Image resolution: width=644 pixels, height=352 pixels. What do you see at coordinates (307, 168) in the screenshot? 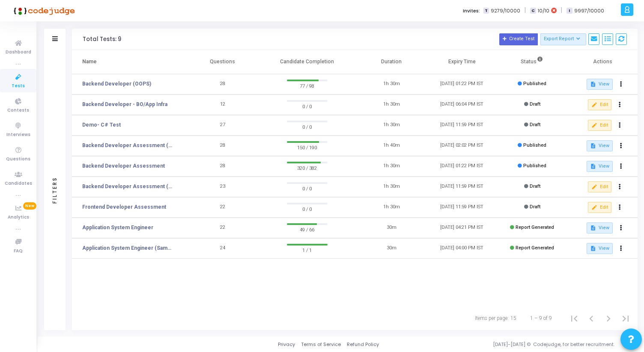
I see `span: 320 / 382` at bounding box center [307, 168].